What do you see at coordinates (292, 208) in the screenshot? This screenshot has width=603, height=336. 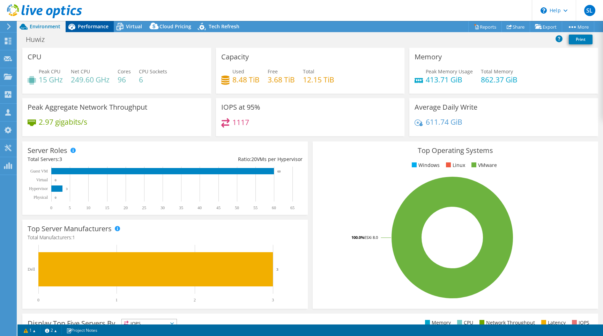 I see `text: 65` at bounding box center [292, 208].